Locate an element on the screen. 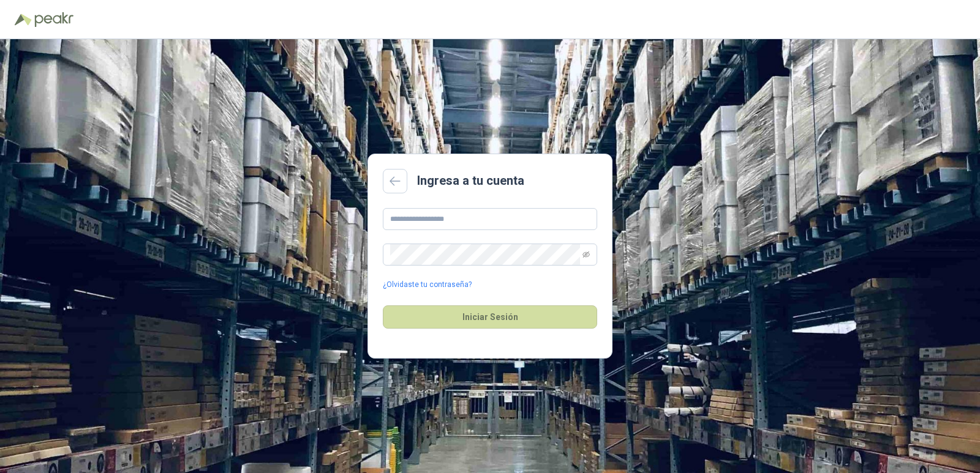  span: eye-invisible is located at coordinates (587, 255).